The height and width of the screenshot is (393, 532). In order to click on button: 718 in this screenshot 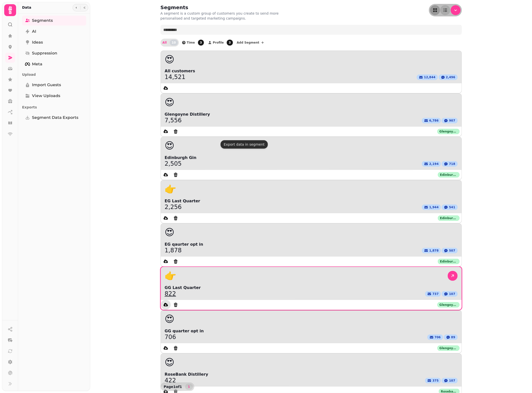, I will do `click(449, 164)`.